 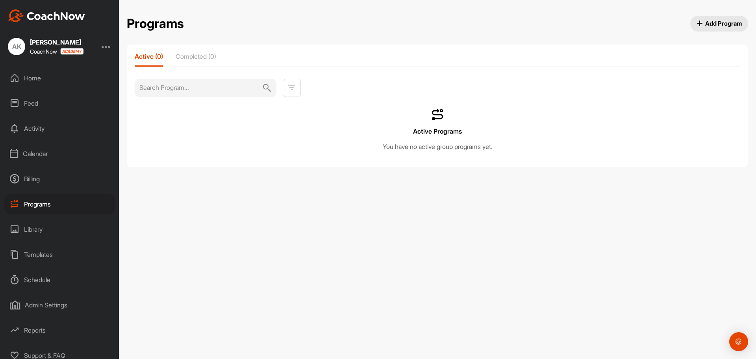 I want to click on div: Programs, so click(x=60, y=204).